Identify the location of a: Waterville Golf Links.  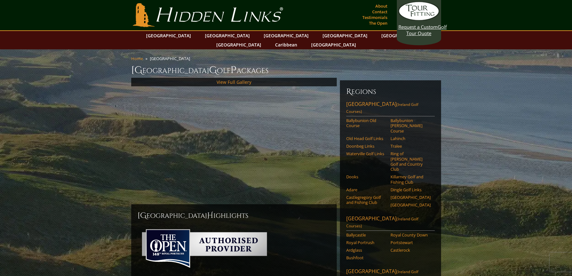
(366, 154).